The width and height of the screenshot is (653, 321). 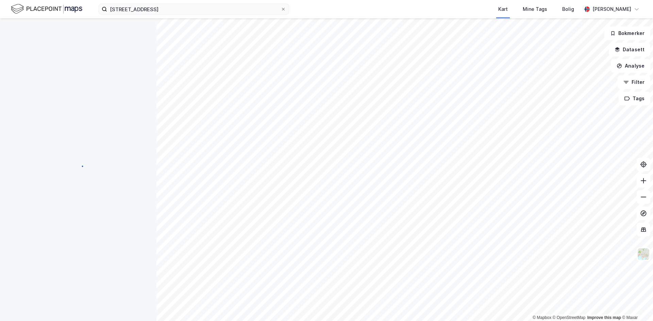 I want to click on img: Z, so click(x=644, y=254).